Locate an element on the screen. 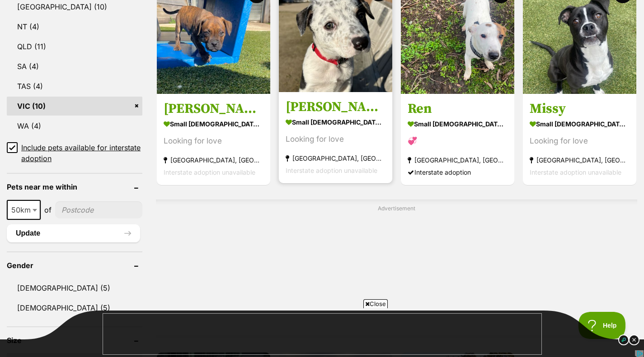 This screenshot has height=357, width=644. div: Advertisement is located at coordinates (396, 269).